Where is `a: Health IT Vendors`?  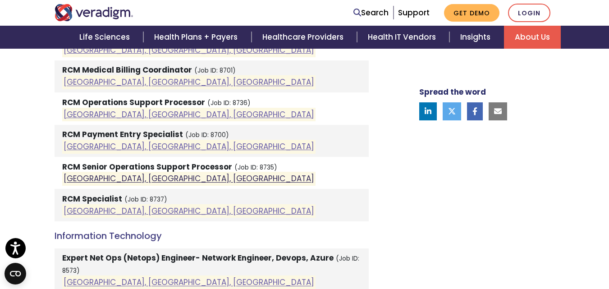 a: Health IT Vendors is located at coordinates (403, 37).